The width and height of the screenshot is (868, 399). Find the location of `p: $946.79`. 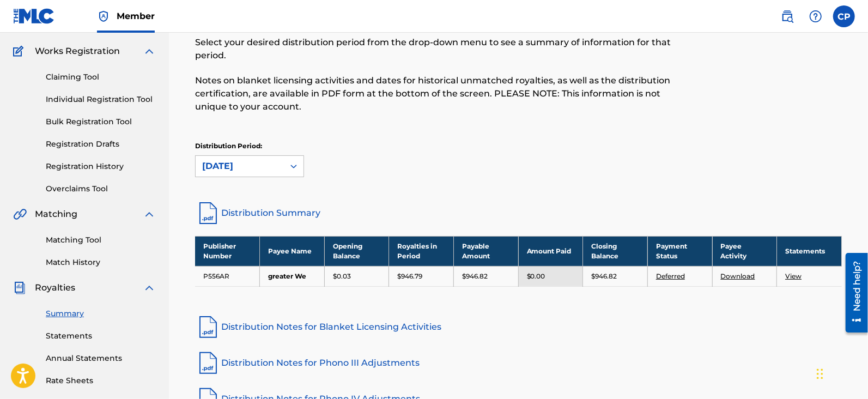

p: $946.79 is located at coordinates (410, 277).